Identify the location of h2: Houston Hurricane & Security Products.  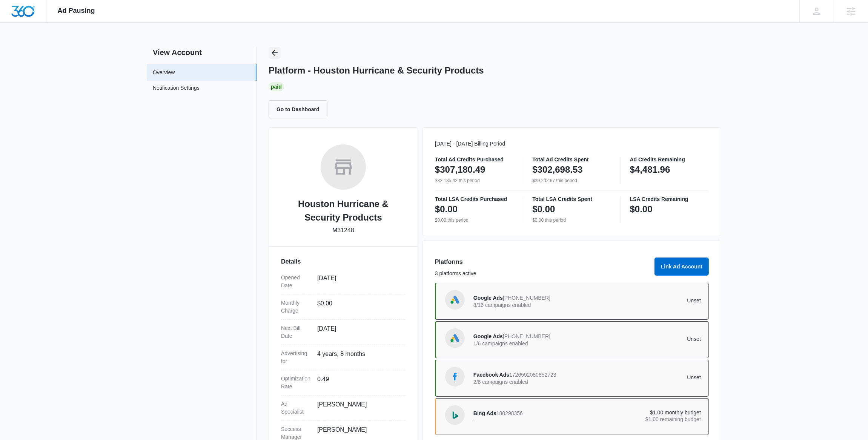
(344, 211).